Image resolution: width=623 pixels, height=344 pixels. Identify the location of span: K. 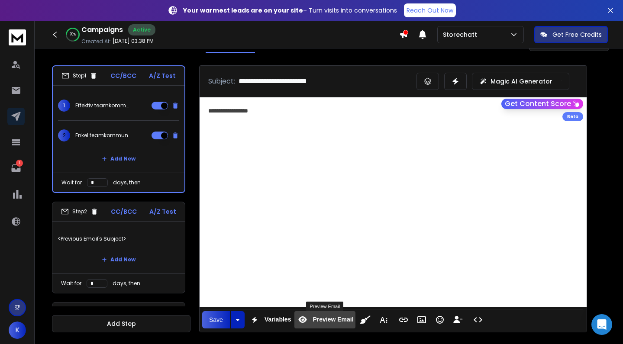
(17, 330).